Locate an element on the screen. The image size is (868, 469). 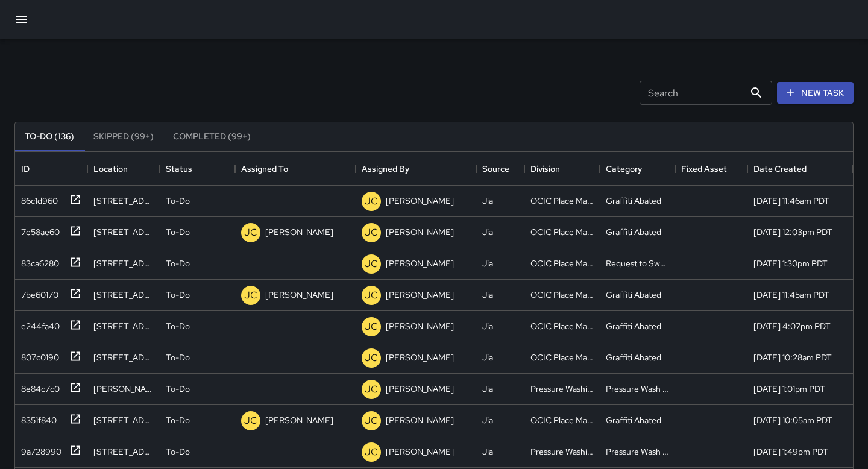
div: 9a728990 is located at coordinates (39, 449).